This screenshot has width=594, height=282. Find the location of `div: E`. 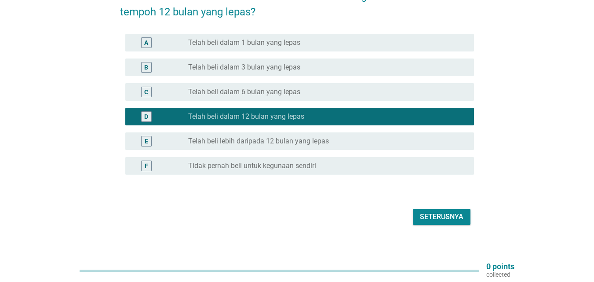

div: E is located at coordinates (146, 141).